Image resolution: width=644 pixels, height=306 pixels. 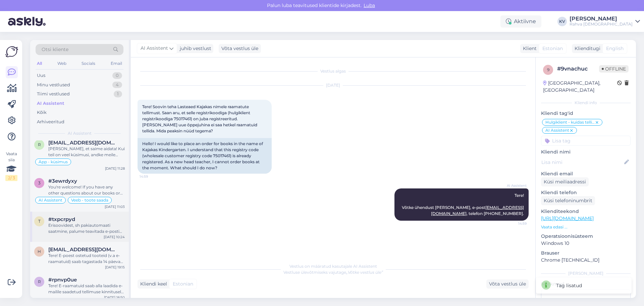 I want to click on div: Tere! E-raamatuid saab alla laadida e-mailile saadetud tellimuse kinnitusel olevalt lingilt või R..., so click(x=87, y=288).